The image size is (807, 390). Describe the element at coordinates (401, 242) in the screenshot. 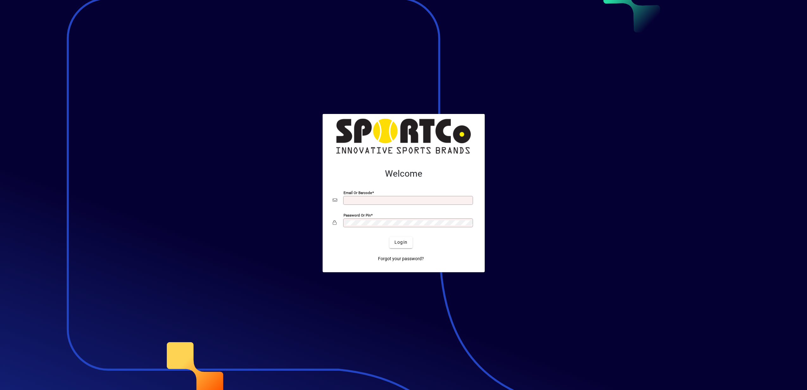

I see `span: Login` at that location.